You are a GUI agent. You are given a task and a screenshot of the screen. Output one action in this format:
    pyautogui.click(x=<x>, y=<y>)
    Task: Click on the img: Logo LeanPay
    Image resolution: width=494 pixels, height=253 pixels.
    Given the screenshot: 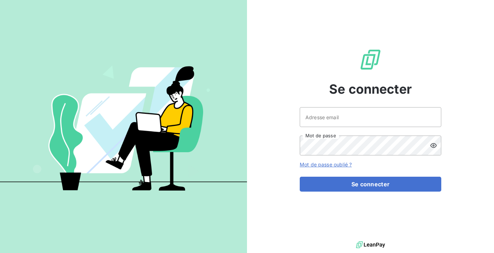 What is the action you would take?
    pyautogui.click(x=371, y=60)
    